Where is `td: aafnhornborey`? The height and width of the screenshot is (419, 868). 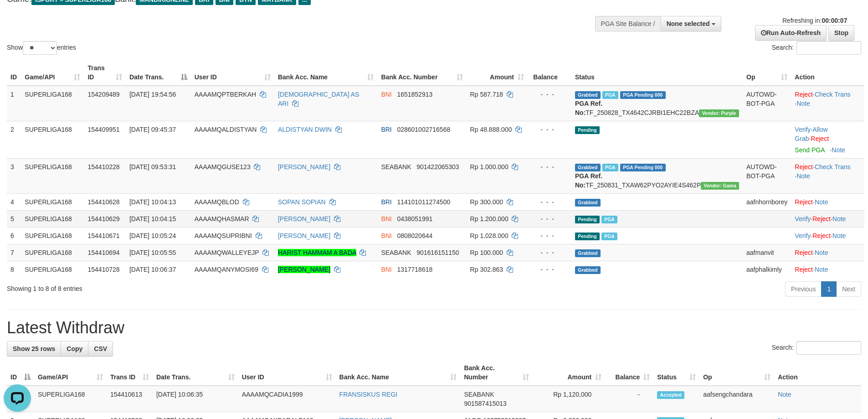 td: aafnhornborey is located at coordinates (767, 201).